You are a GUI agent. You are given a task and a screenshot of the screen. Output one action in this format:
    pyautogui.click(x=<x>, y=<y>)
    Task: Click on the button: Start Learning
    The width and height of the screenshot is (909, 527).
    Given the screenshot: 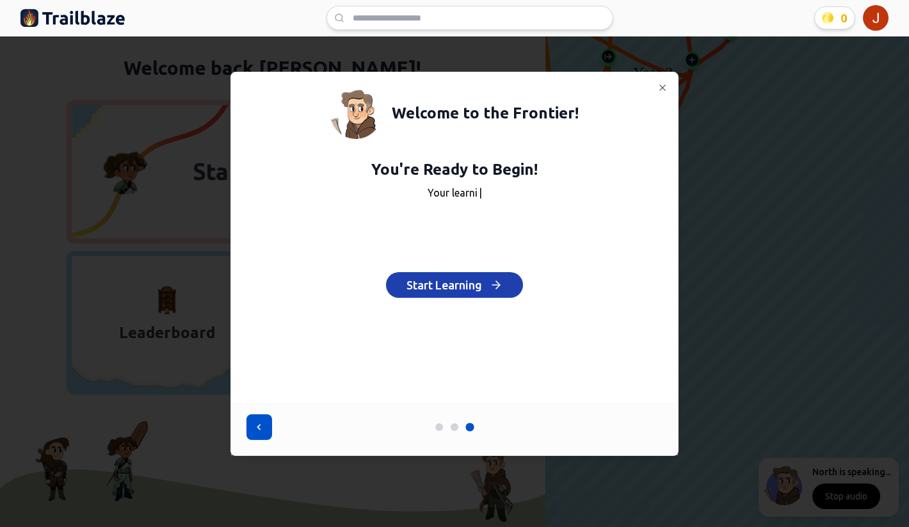 What is the action you would take?
    pyautogui.click(x=455, y=285)
    